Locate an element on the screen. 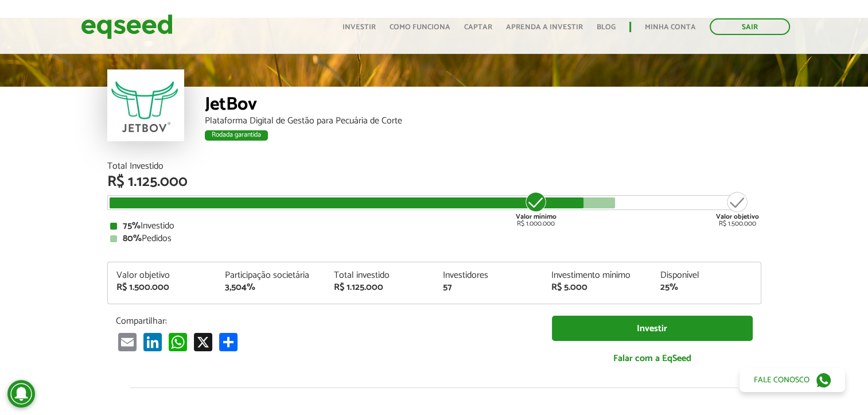  a: Aprenda a investir is located at coordinates (544, 27).